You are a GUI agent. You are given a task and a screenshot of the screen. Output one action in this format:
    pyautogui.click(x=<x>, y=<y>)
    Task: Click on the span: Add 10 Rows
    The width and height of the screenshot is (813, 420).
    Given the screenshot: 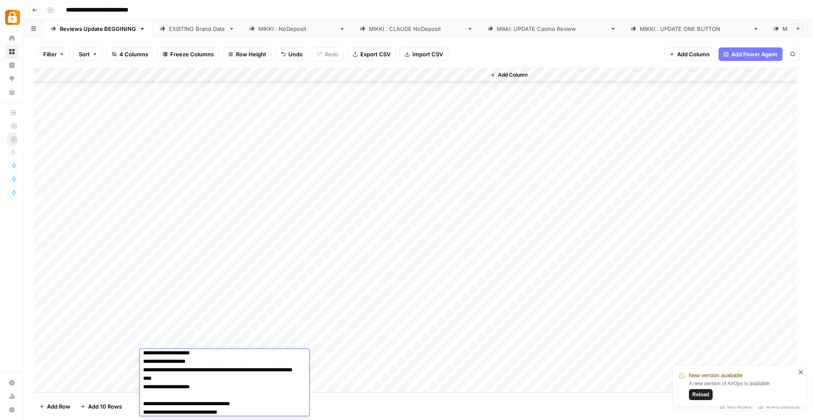 What is the action you would take?
    pyautogui.click(x=105, y=407)
    